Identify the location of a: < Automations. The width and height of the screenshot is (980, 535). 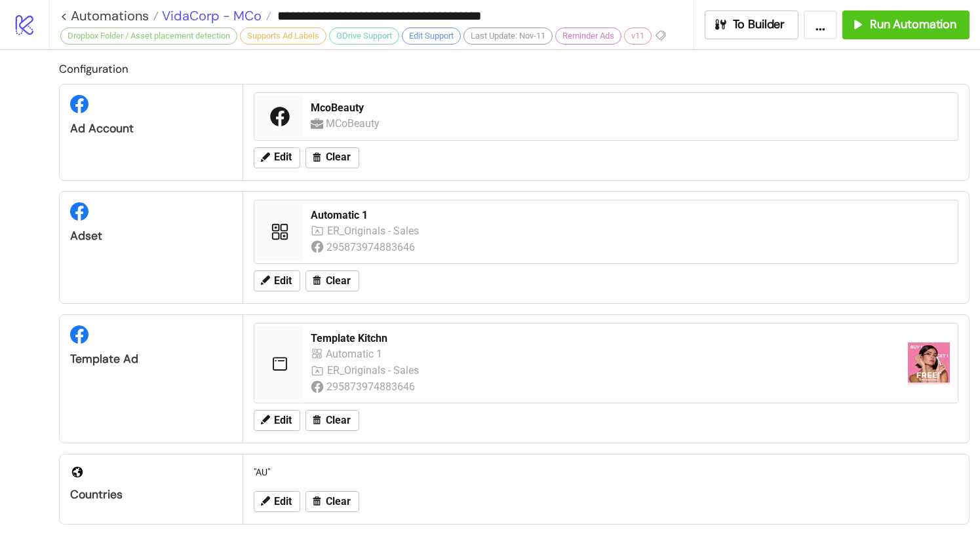
(109, 16).